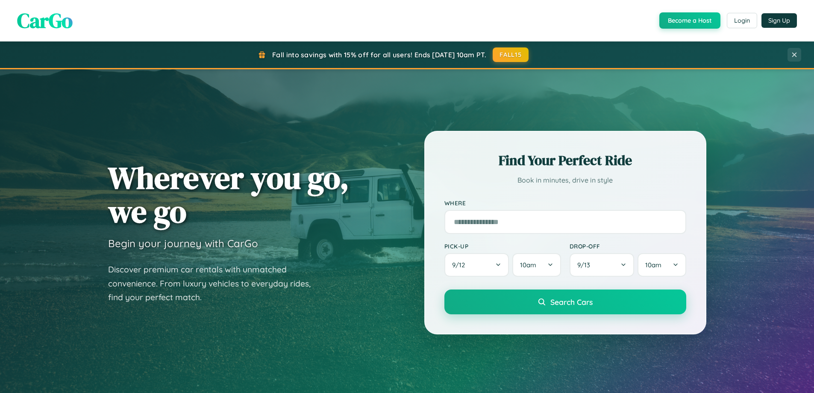 This screenshot has height=393, width=814. Describe the element at coordinates (586, 265) in the screenshot. I see `span: 9 / 13` at that location.